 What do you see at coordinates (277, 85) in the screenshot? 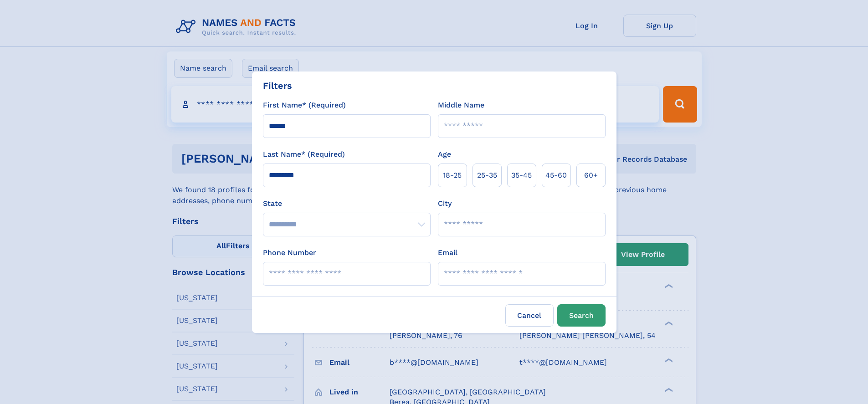
I see `div: Filters` at bounding box center [277, 85].